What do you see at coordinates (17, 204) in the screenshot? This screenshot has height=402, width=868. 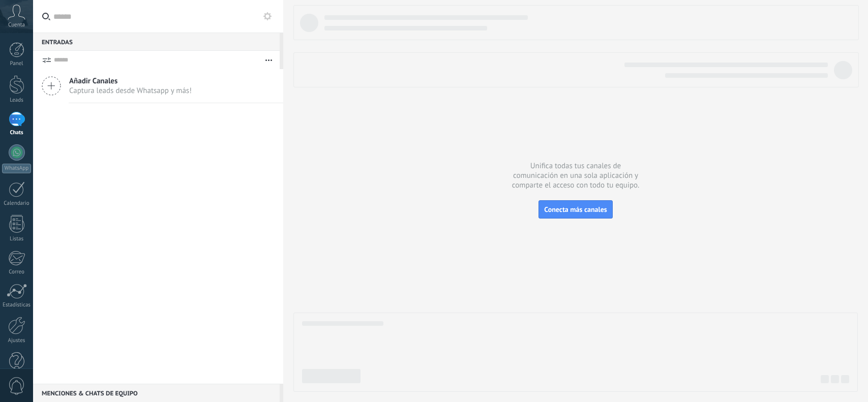 I see `div: Calendario` at bounding box center [17, 204].